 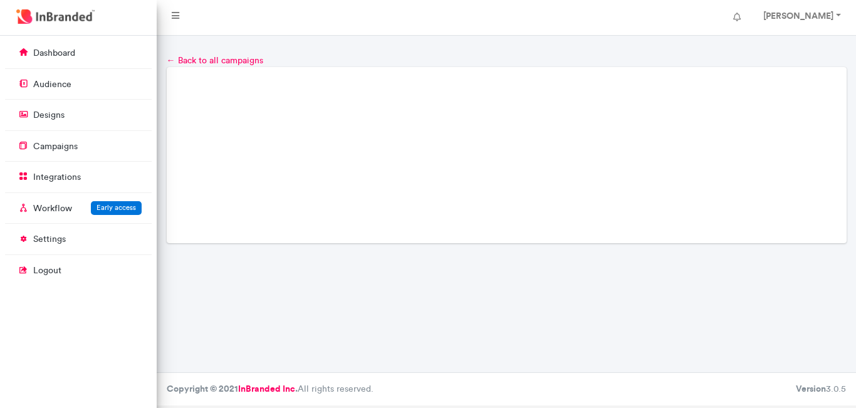 What do you see at coordinates (52, 85) in the screenshot?
I see `p: audience` at bounding box center [52, 85].